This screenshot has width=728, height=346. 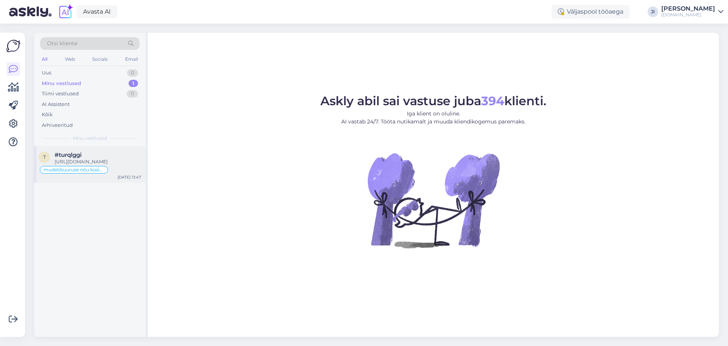 What do you see at coordinates (44, 157) in the screenshot?
I see `span: t` at bounding box center [44, 157].